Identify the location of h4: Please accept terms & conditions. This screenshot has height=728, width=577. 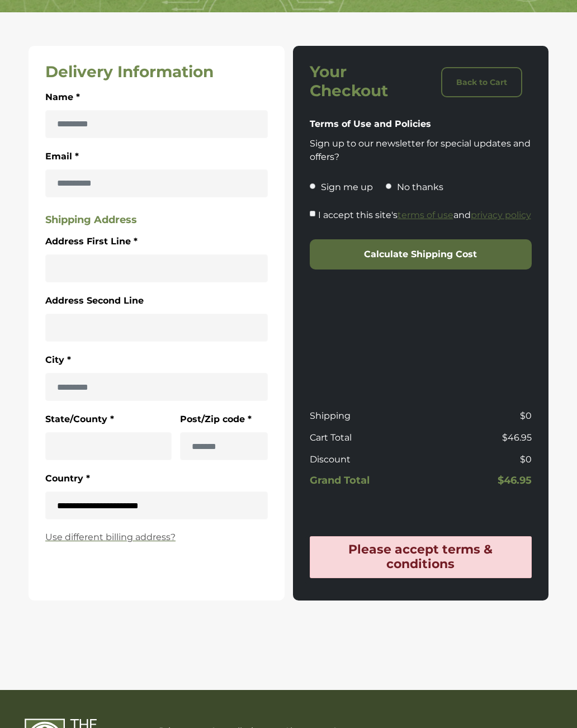
(421, 558).